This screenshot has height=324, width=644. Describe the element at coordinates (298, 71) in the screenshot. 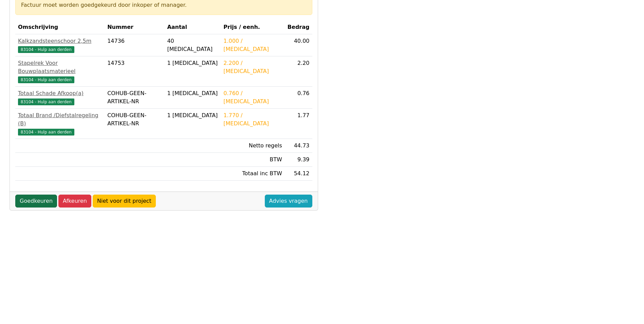

I see `td: 2.20` at that location.